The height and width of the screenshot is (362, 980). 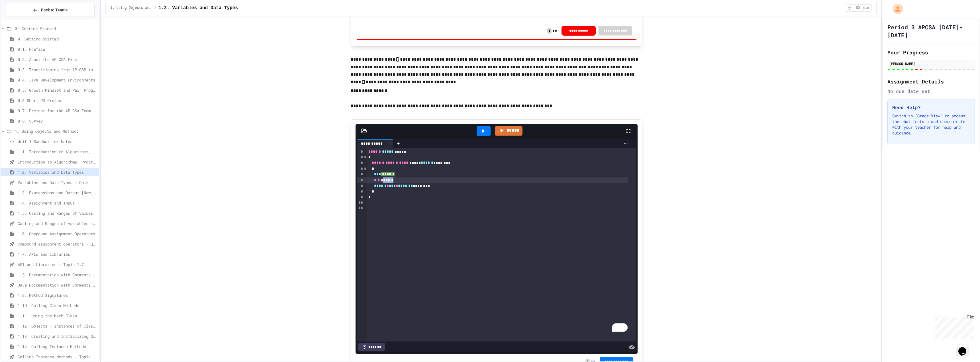 What do you see at coordinates (58, 182) in the screenshot?
I see `span: Variables and Data Types - Quiz` at bounding box center [58, 182].